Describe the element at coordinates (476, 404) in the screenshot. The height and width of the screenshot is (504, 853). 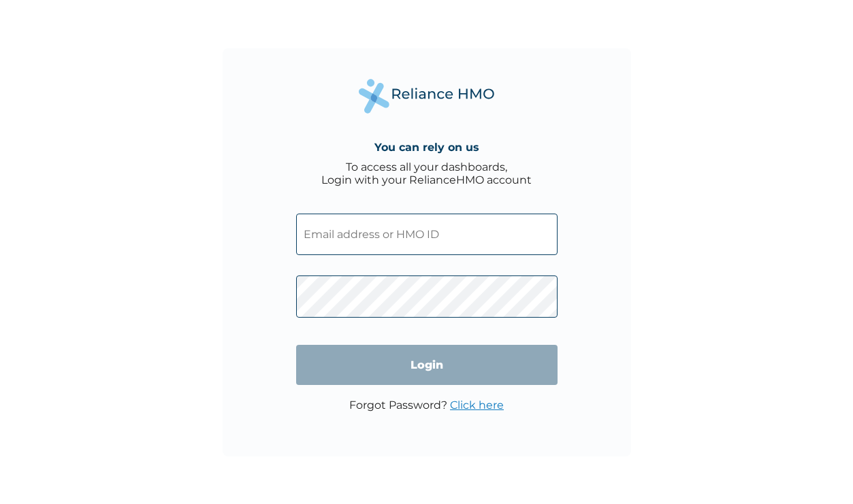
I see `a: Click here` at that location.